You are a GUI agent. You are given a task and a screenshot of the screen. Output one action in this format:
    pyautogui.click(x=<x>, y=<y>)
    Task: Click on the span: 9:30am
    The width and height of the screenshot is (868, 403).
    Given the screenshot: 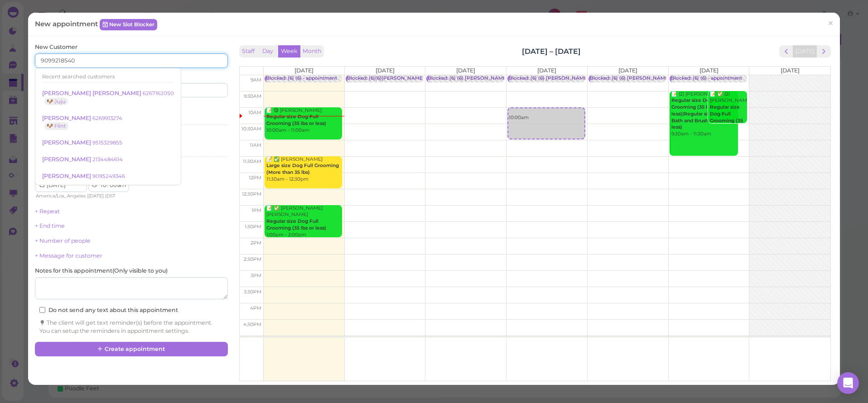 What is the action you would take?
    pyautogui.click(x=252, y=96)
    